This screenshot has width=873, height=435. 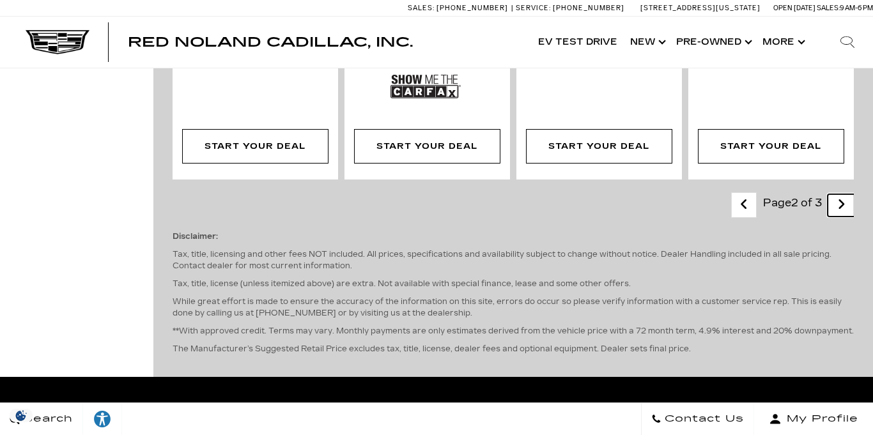 I want to click on span: Service:, so click(x=533, y=8).